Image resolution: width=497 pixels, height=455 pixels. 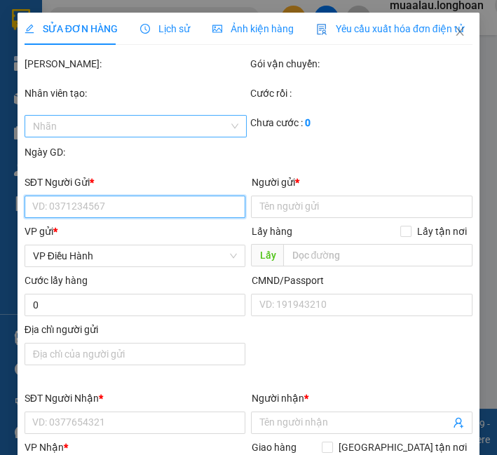 I want to click on img: icon, so click(x=322, y=29).